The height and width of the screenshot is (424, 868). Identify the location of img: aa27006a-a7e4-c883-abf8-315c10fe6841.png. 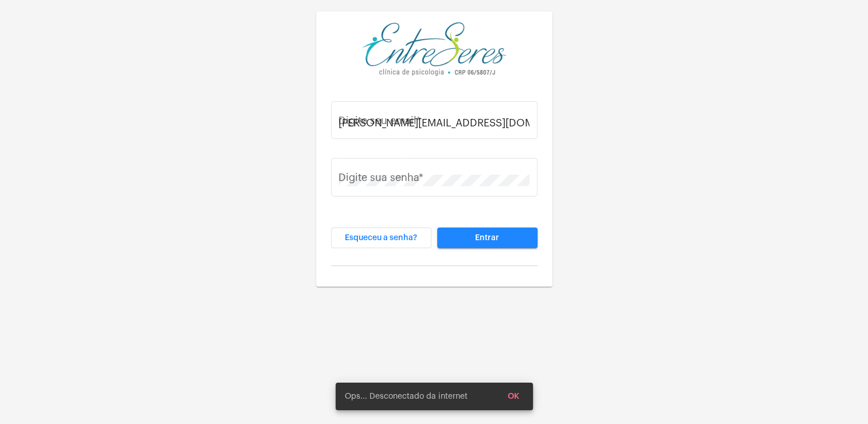
(434, 49).